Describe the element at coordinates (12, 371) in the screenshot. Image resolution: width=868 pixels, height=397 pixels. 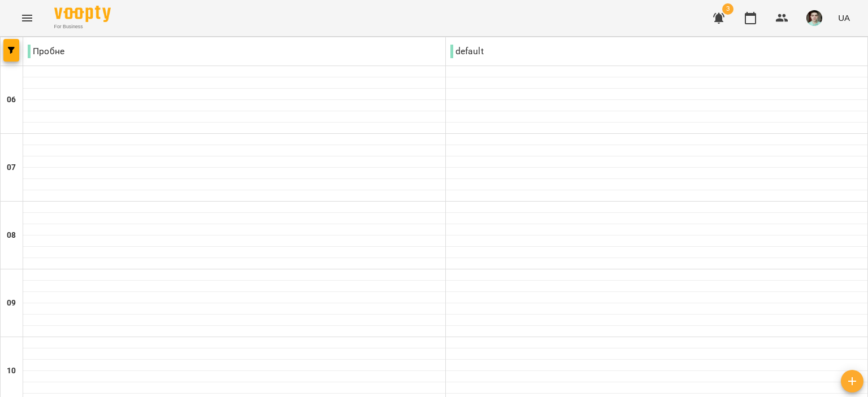
I see `h6: 10` at that location.